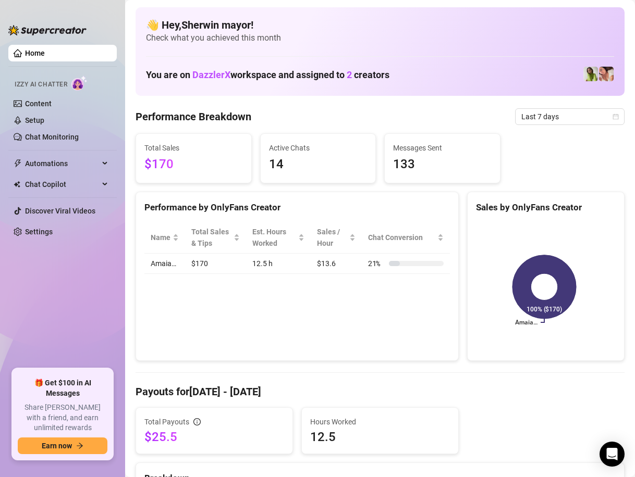 The height and width of the screenshot is (477, 635). Describe the element at coordinates (62, 185) in the screenshot. I see `span: Chat Copilot` at that location.